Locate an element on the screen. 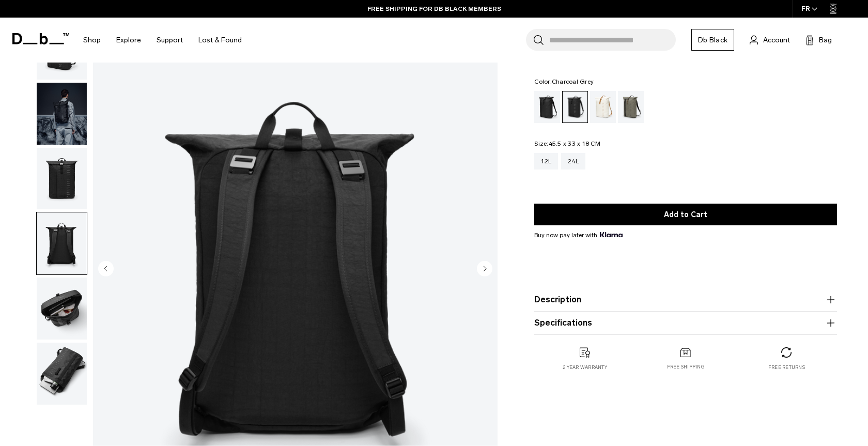  p: 2 year warranty is located at coordinates (585, 367).